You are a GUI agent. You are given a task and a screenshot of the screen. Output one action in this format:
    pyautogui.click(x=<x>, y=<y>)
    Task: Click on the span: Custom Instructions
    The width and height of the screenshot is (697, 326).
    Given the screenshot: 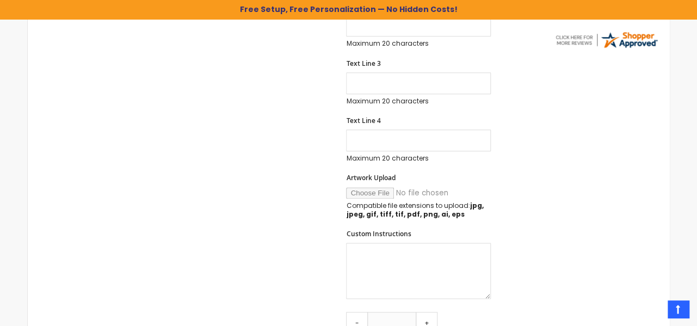 What is the action you would take?
    pyautogui.click(x=378, y=233)
    